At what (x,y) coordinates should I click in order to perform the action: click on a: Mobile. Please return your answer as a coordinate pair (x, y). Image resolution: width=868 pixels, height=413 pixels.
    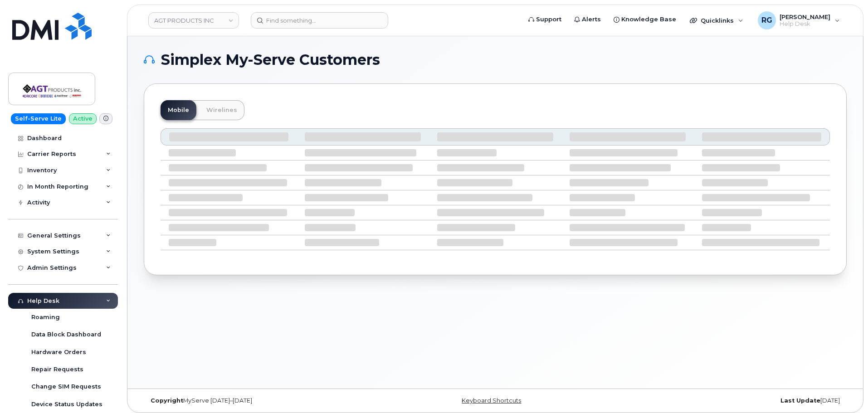
    Looking at the image, I should click on (178, 111).